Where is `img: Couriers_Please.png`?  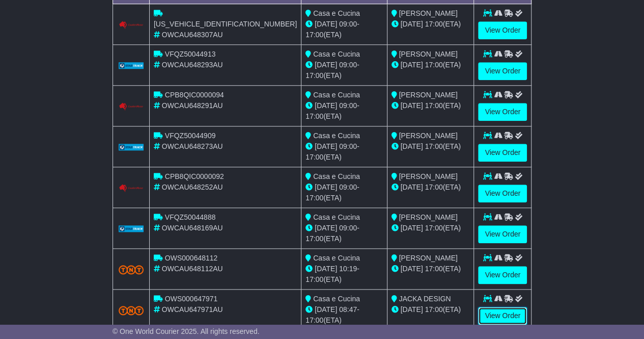
img: Couriers_Please.png is located at coordinates (131, 25).